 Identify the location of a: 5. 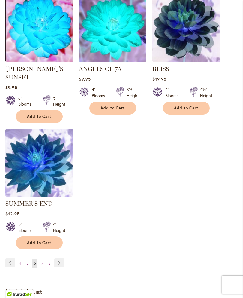
(27, 263).